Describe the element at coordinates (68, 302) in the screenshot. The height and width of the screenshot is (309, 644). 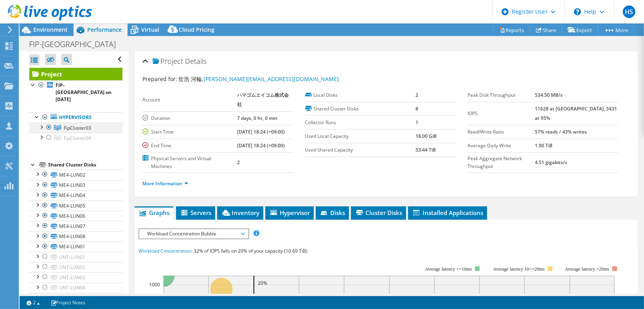
I see `a: Project Notes` at that location.